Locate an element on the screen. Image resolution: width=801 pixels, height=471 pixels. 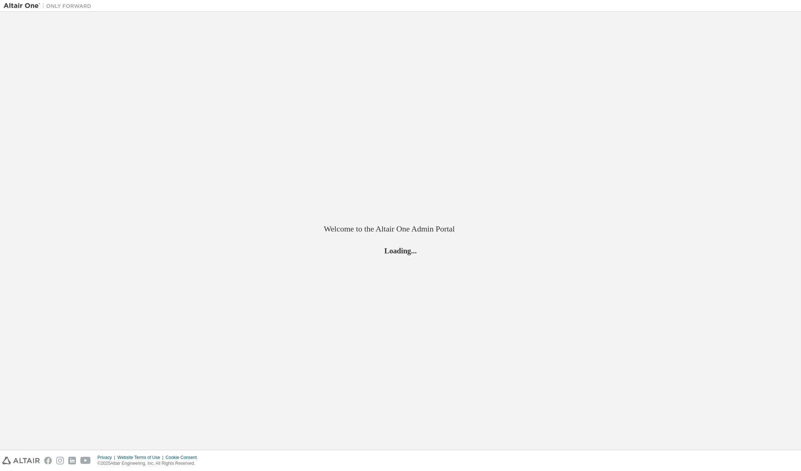
h2: Loading... is located at coordinates (401, 251).